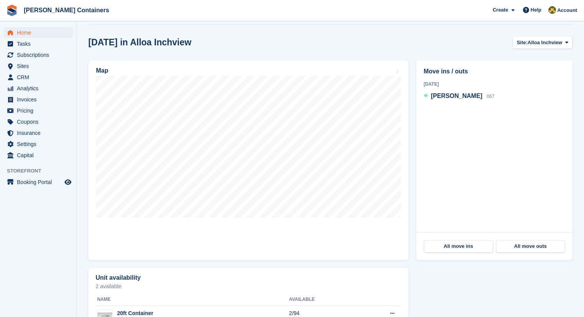 Image resolution: width=584 pixels, height=317 pixels. I want to click on button: Site: Alloa Inchview, so click(543, 42).